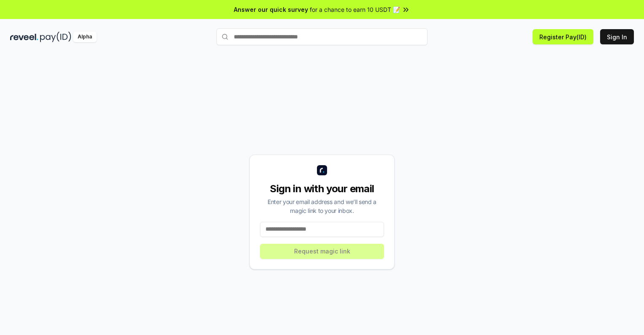 The height and width of the screenshot is (335, 644). What do you see at coordinates (322, 206) in the screenshot?
I see `div: Enter your email address and we’ll send a magic link to your inbox.` at bounding box center [322, 206].